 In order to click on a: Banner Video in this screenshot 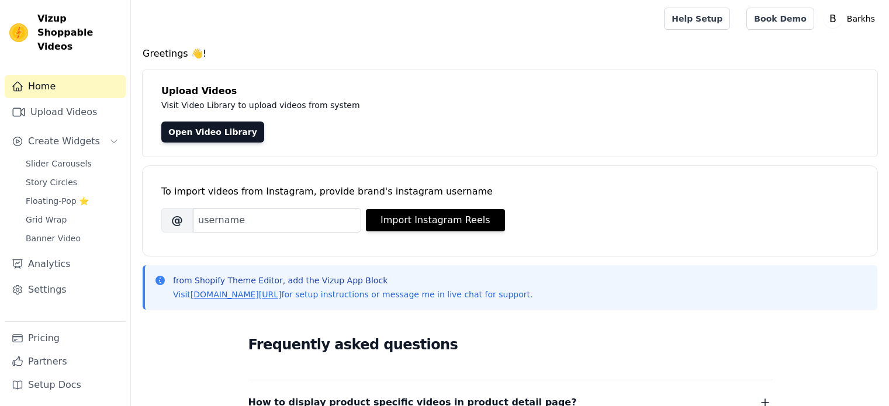, I will do `click(72, 239)`.